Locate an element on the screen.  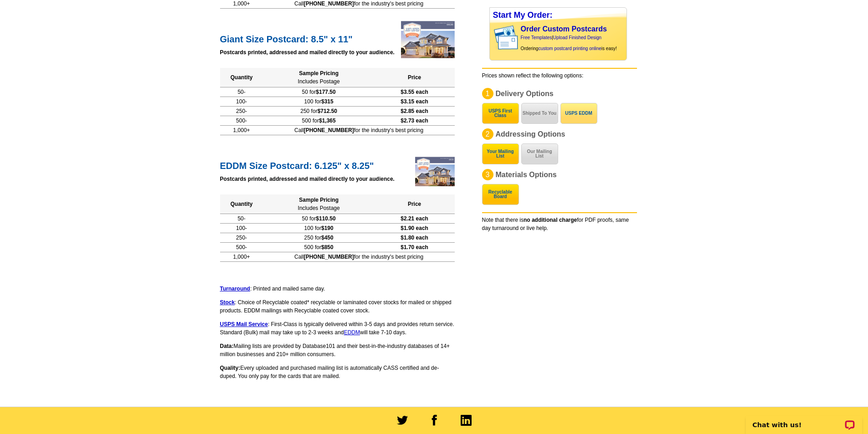
a: Order Custom Postcards is located at coordinates (563, 29).